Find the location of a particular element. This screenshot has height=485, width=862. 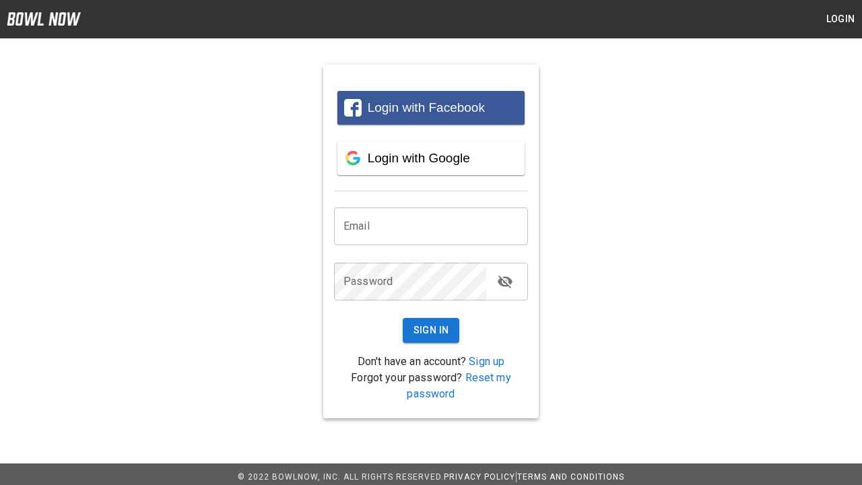

a: Terms and Conditions is located at coordinates (570, 477).